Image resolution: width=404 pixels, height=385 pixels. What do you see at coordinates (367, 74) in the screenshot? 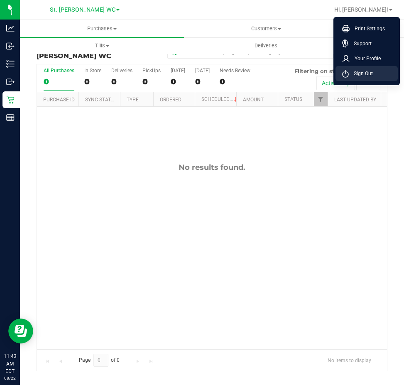
I see `li: Sign Out` at bounding box center [367, 74].